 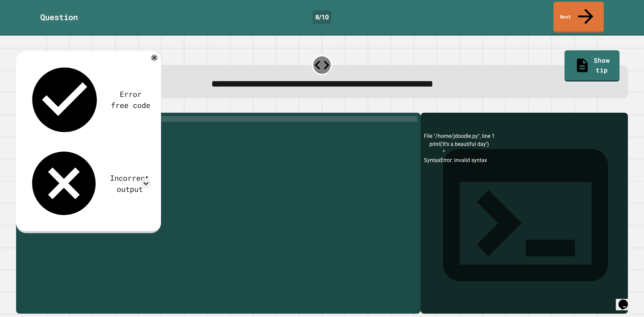 What do you see at coordinates (59, 17) in the screenshot?
I see `div: Question` at bounding box center [59, 17].